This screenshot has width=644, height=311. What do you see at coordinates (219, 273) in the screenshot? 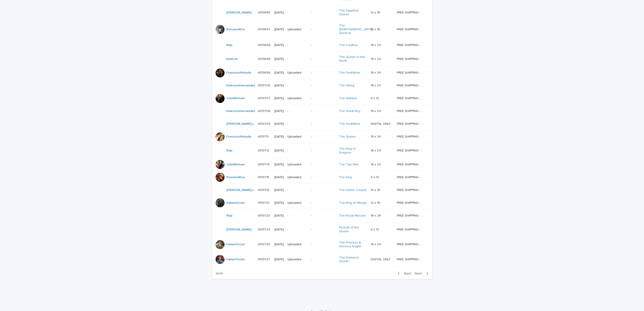
I see `p: 2 of 4` at bounding box center [219, 273].